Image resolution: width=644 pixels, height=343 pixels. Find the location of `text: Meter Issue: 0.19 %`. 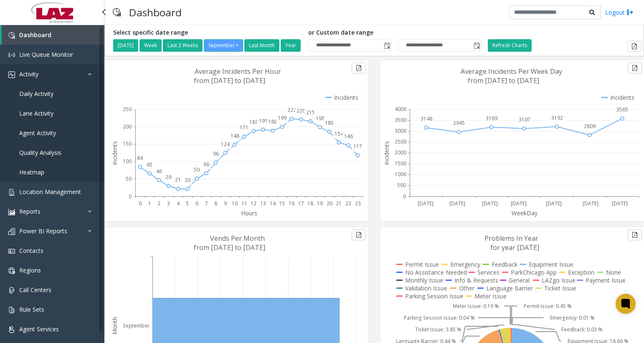

text: Meter Issue: 0.19 % is located at coordinates (475, 306).